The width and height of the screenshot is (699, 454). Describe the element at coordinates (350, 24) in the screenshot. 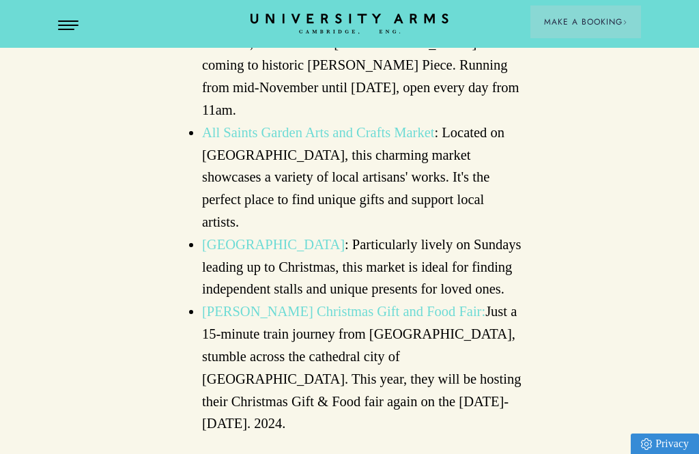

I see `a: Home` at that location.